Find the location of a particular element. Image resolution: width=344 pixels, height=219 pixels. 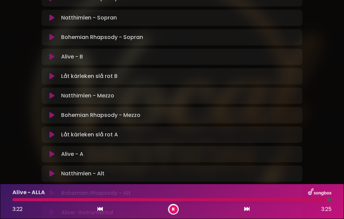

span: 3:25 is located at coordinates (326, 209).